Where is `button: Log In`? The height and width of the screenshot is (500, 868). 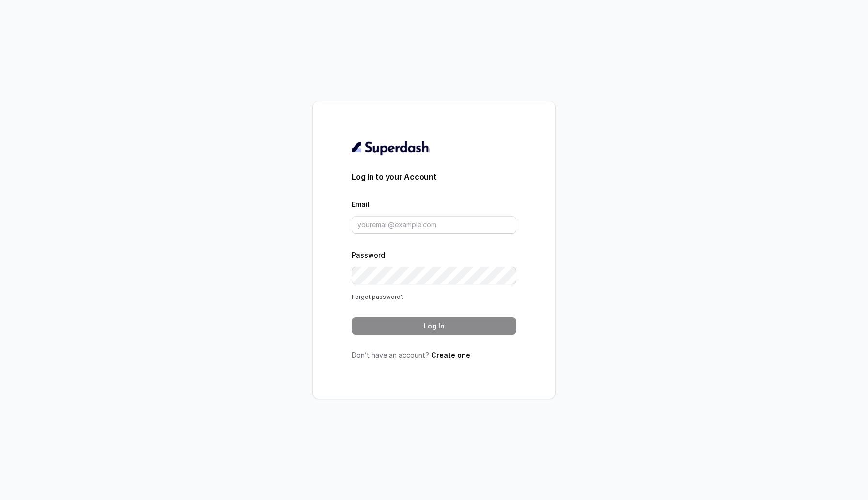
button: Log In is located at coordinates (434, 326).